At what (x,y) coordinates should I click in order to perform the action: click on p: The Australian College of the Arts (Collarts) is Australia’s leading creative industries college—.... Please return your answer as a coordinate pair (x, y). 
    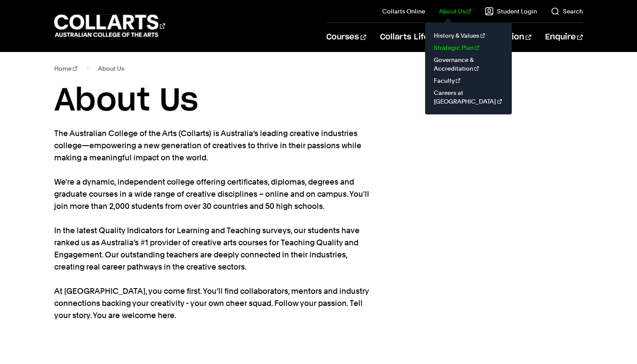
    Looking at the image, I should click on (212, 224).